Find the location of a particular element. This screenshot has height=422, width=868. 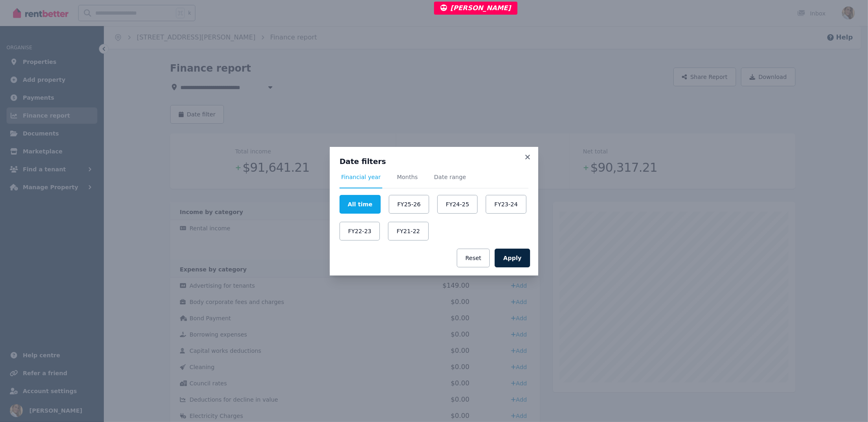

button: All time is located at coordinates (360, 205).